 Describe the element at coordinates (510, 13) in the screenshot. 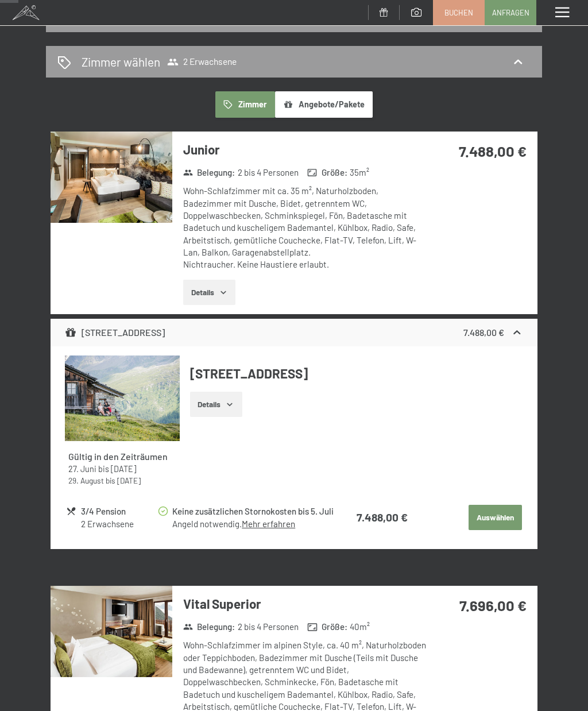

I see `a: Anfragen` at that location.